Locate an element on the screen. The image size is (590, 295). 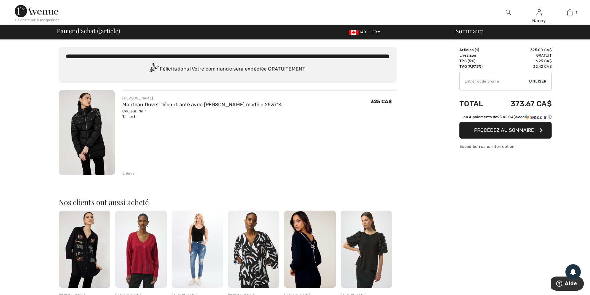
span: FR is located at coordinates (376, 32).